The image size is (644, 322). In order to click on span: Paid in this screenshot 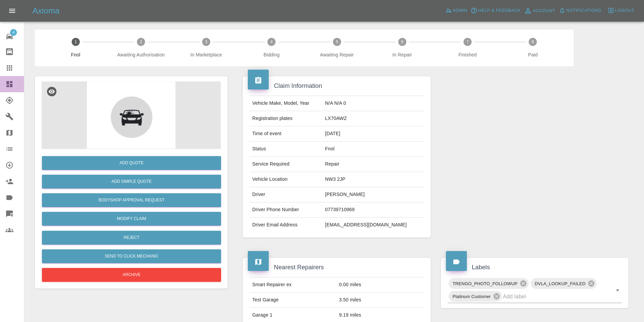, I will do `click(533, 55)`.